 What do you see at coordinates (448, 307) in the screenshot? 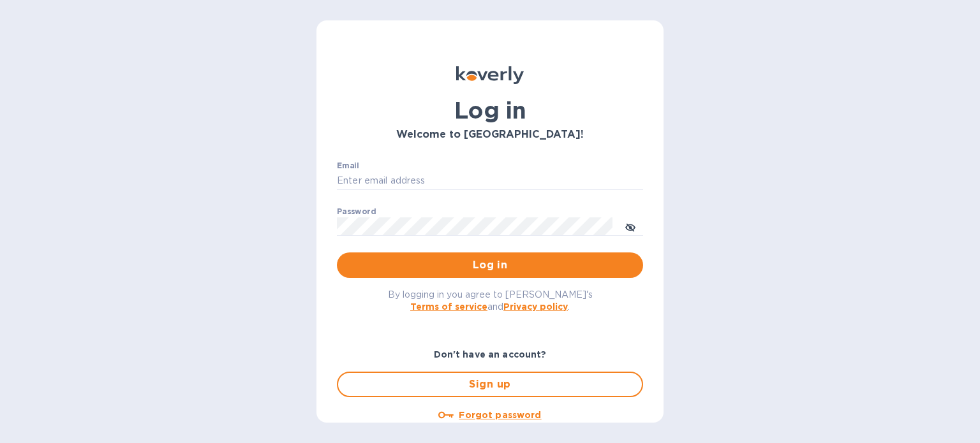
I see `b: Terms of service` at bounding box center [448, 307].